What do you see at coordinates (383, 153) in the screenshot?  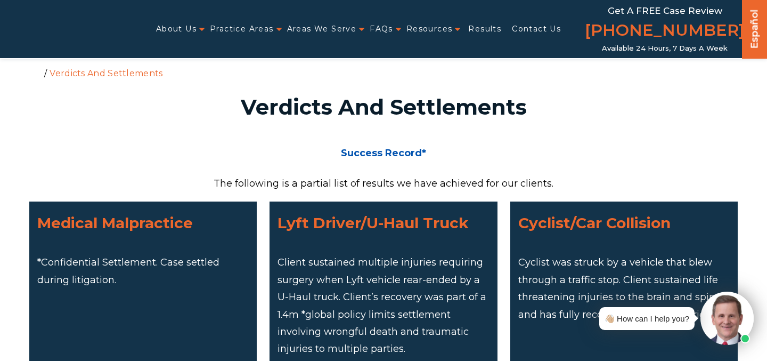 I see `span: Success Record*` at bounding box center [383, 153].